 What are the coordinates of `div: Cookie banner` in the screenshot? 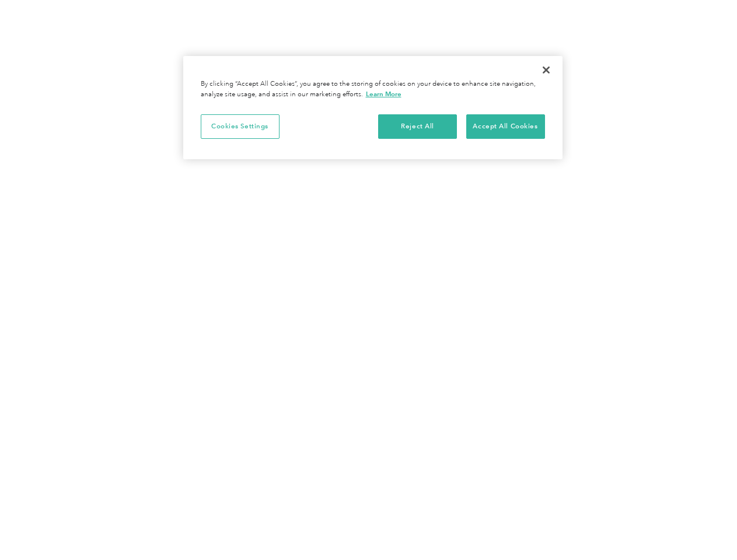 It's located at (373, 107).